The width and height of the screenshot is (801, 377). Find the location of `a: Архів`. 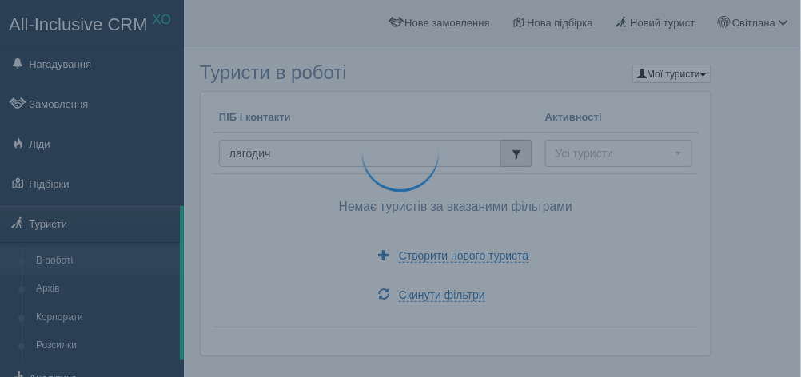

a: Архів is located at coordinates (104, 289).